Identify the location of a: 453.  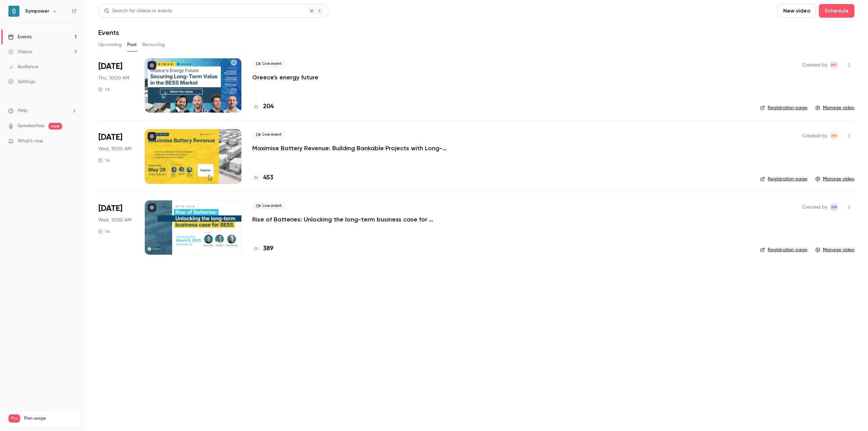
(263, 178).